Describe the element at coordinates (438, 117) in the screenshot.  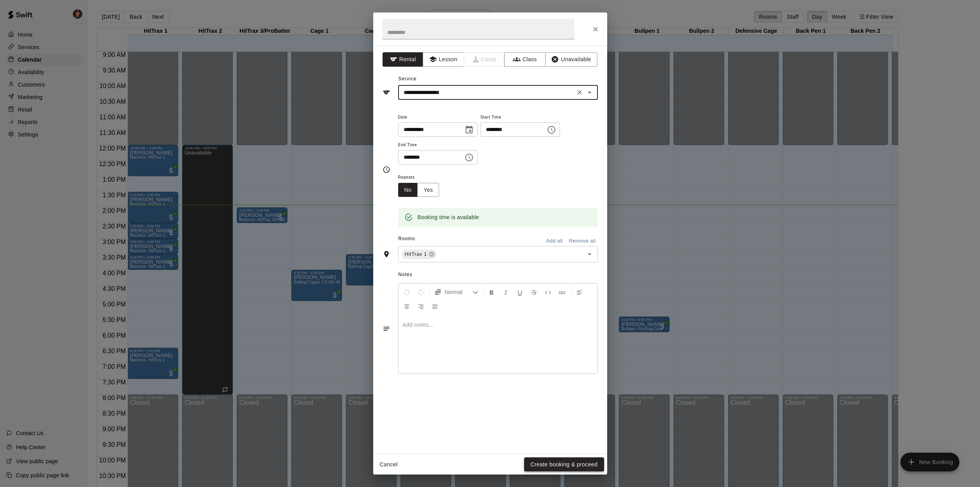
I see `span: Date` at that location.